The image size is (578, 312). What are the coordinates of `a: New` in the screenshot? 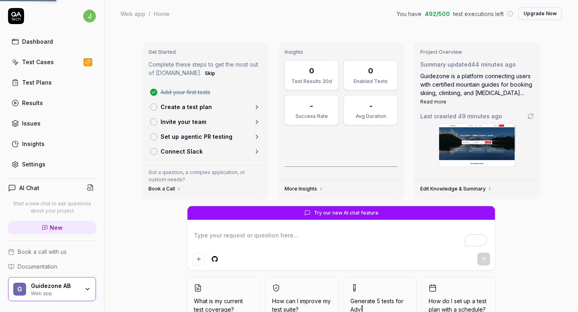 It's located at (52, 228).